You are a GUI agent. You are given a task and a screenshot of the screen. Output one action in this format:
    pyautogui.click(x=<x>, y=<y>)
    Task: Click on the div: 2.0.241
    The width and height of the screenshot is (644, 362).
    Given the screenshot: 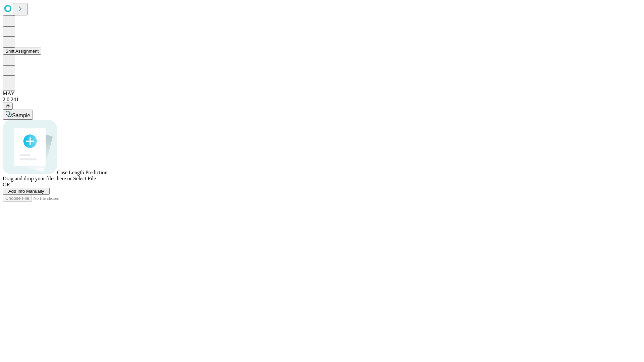 What is the action you would take?
    pyautogui.click(x=322, y=99)
    